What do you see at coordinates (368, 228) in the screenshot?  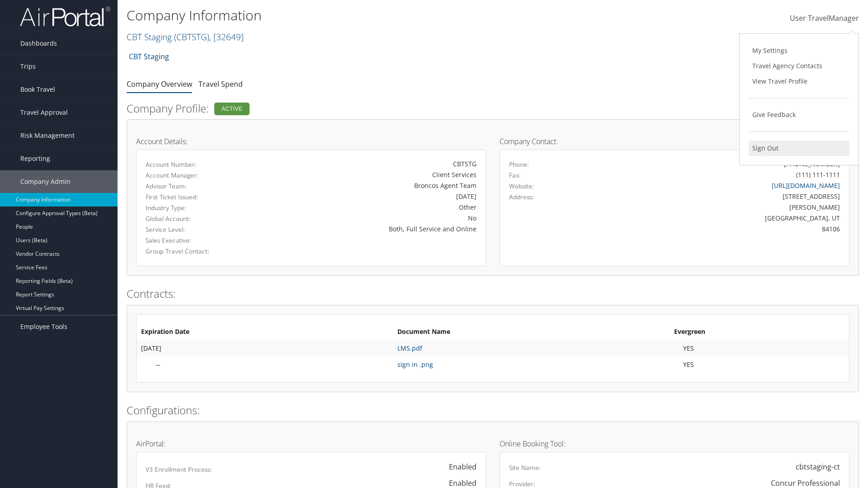 I see `div: Both, Full Service and Online` at bounding box center [368, 228].